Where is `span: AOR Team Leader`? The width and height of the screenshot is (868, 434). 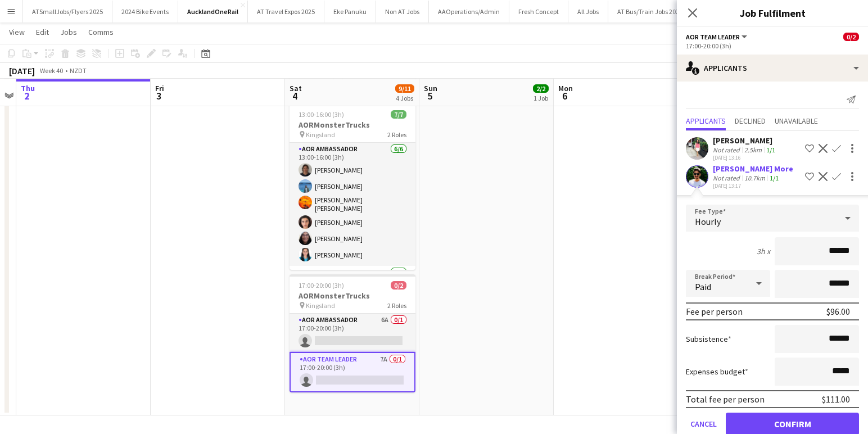 span: AOR Team Leader is located at coordinates (713, 36).